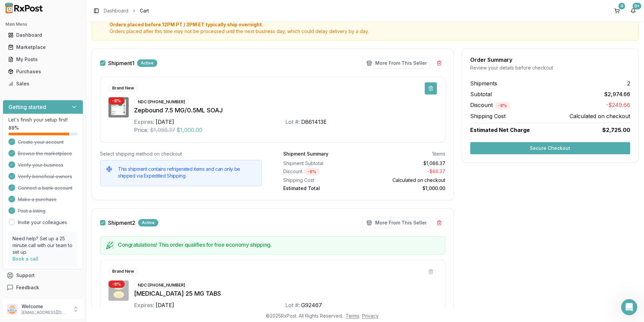  What do you see at coordinates (43, 47) in the screenshot?
I see `a: Marketplace` at bounding box center [43, 47].